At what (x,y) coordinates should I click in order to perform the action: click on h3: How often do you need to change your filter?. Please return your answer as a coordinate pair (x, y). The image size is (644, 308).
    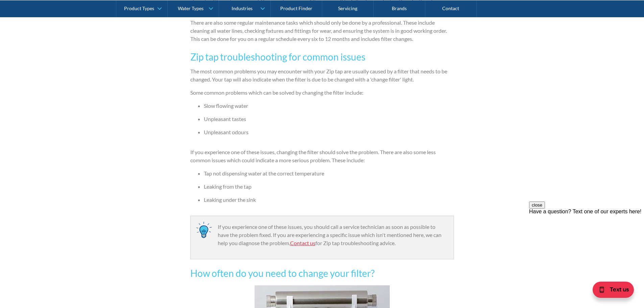
    Looking at the image, I should click on (322, 273).